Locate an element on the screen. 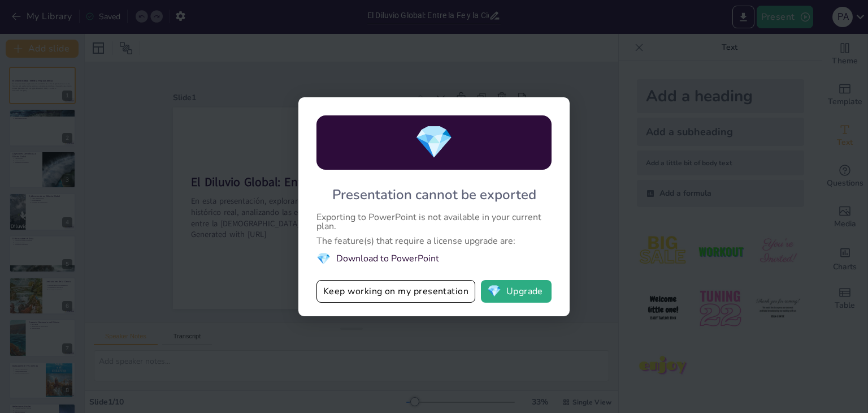 Image resolution: width=868 pixels, height=413 pixels. button: Keep working on my presentation is located at coordinates (395, 292).